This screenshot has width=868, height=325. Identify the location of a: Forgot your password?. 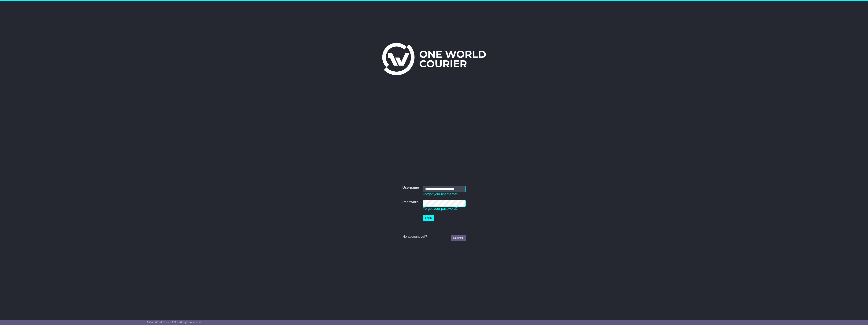
(440, 209).